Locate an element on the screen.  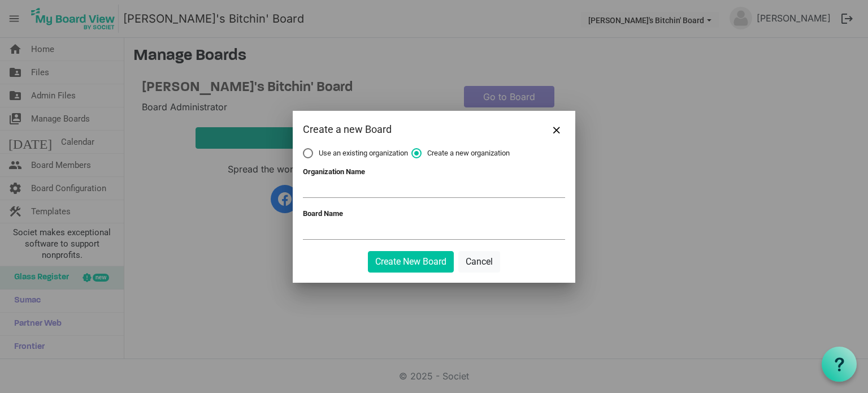
label: Board Name is located at coordinates (322, 213).